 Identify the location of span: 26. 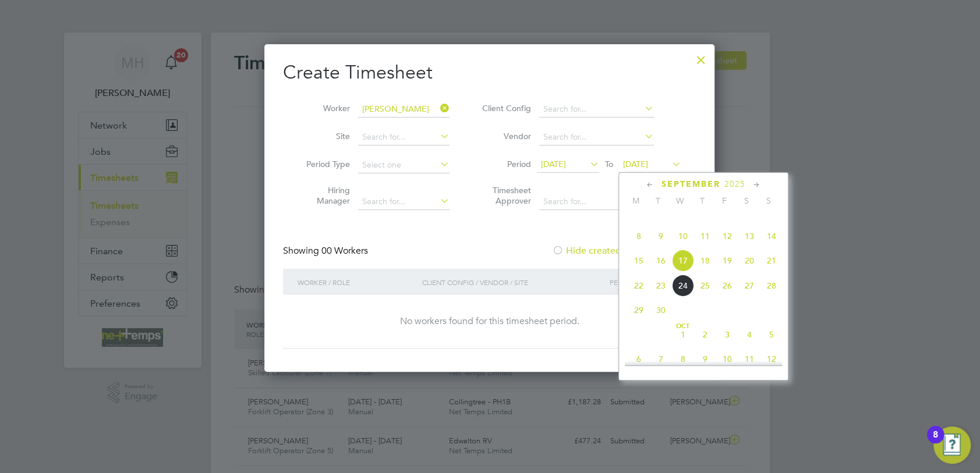
(727, 286).